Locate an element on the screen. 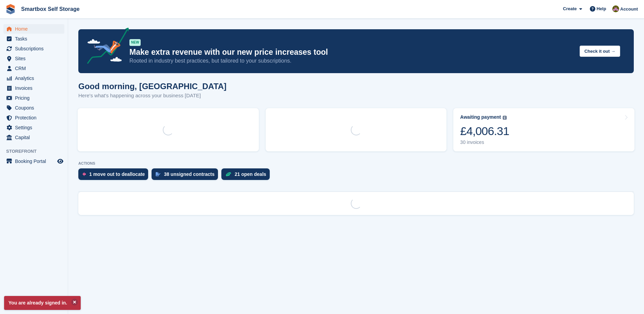 The width and height of the screenshot is (644, 314). a: 21 open deals is located at coordinates (247, 176).